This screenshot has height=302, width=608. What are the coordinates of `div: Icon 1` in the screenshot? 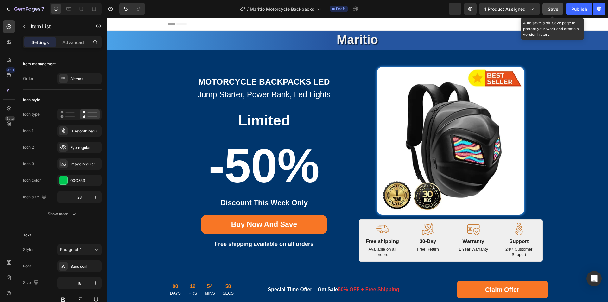 It's located at (28, 131).